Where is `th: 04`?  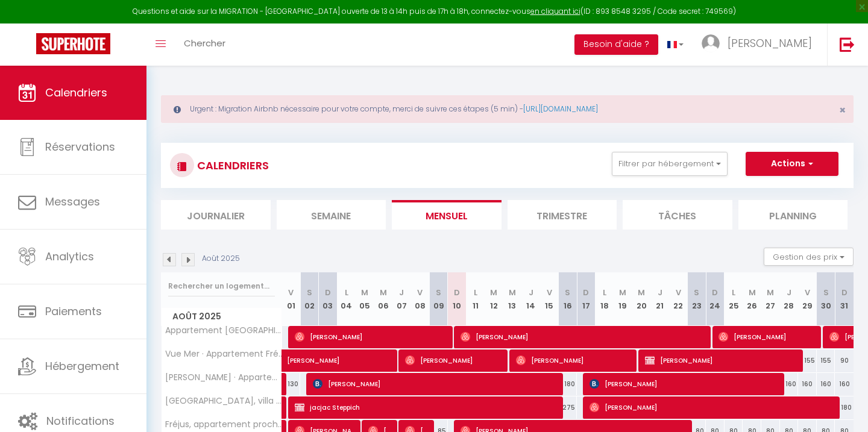
th: 04 is located at coordinates (345, 298).